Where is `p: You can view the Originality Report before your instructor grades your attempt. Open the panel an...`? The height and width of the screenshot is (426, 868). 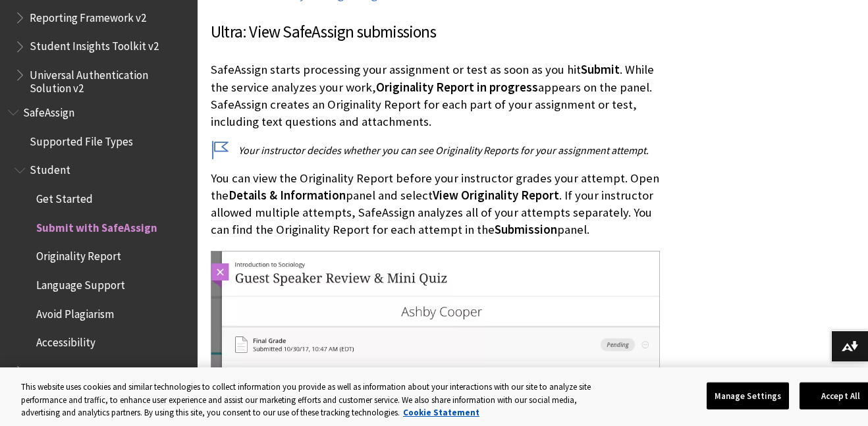 p: You can view the Originality Report before your instructor grades your attempt. Open the panel an... is located at coordinates (435, 205).